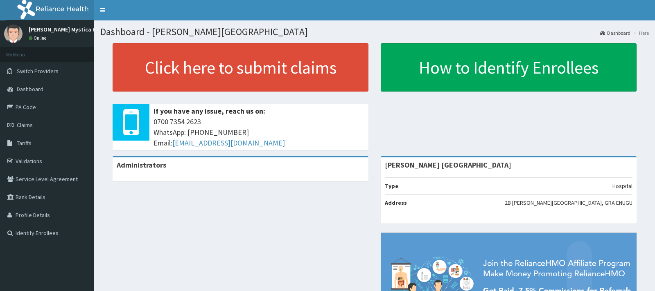  What do you see at coordinates (640, 33) in the screenshot?
I see `li: Here` at bounding box center [640, 33].